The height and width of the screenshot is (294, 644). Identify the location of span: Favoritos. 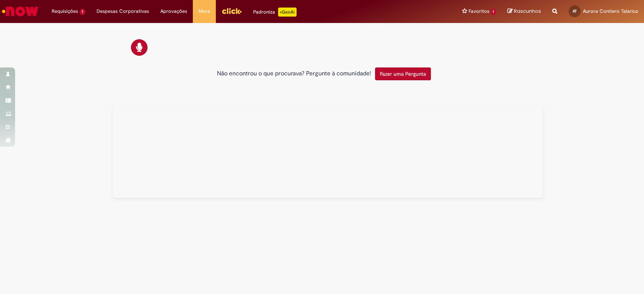
(478, 11).